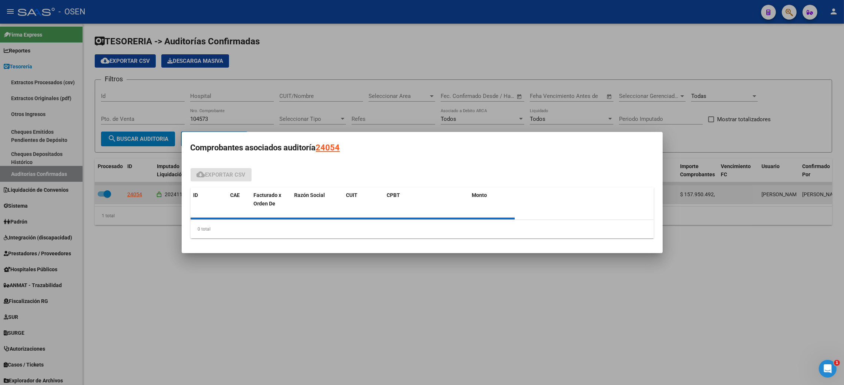  Describe the element at coordinates (479, 195) in the screenshot. I see `span: Monto` at that location.